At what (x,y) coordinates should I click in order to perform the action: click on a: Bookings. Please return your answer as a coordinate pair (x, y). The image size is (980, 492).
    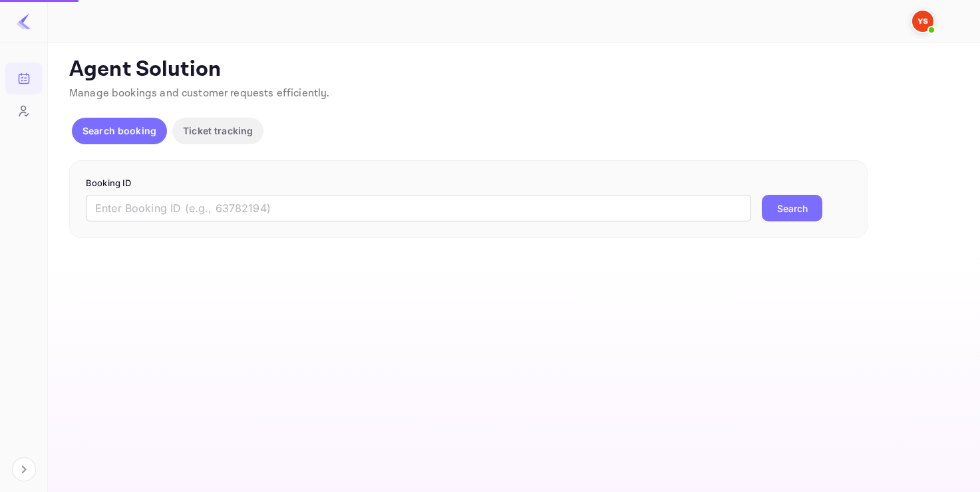
    Looking at the image, I should click on (24, 78).